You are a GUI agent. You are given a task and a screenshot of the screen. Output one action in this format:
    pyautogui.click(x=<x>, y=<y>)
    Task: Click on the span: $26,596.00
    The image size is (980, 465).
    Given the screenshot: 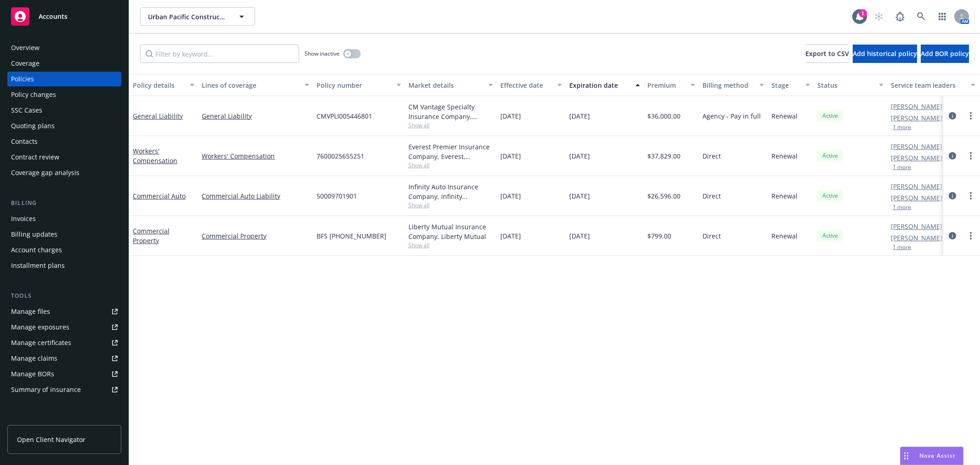 What is the action you would take?
    pyautogui.click(x=664, y=196)
    